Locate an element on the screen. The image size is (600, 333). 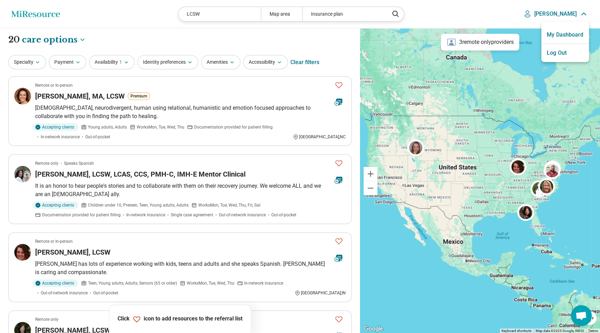
span: Young adults, Adults is located at coordinates (107, 127).